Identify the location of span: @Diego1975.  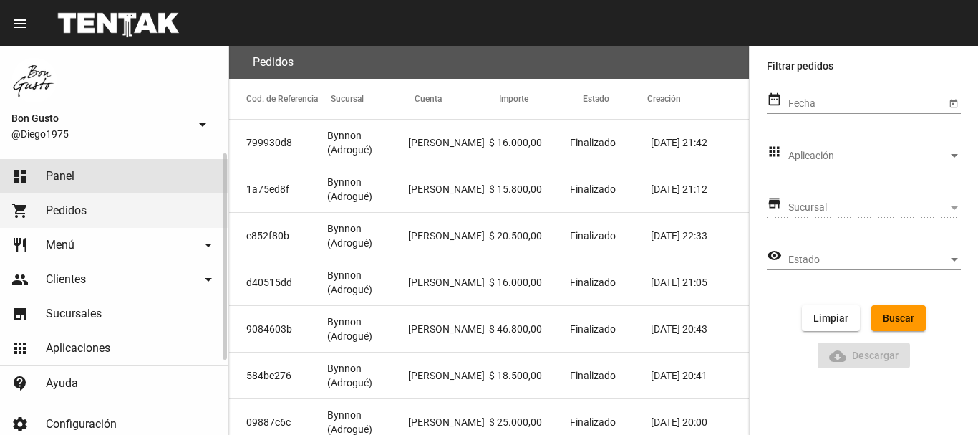
(100, 134).